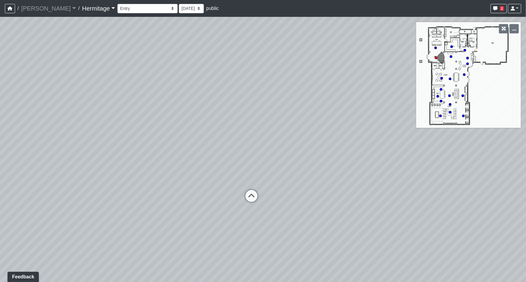 The image size is (526, 282). Describe the element at coordinates (502, 8) in the screenshot. I see `span: 2` at that location.